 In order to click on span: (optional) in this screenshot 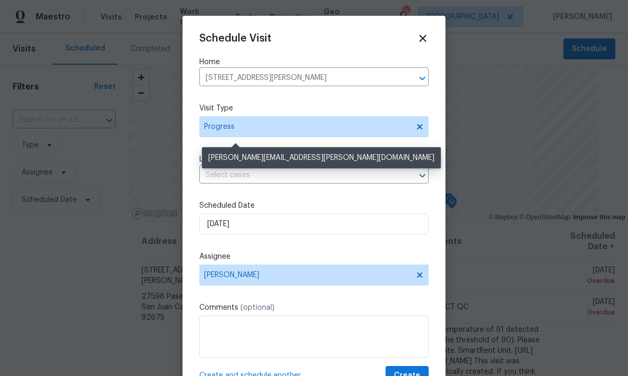, I will do `click(257, 308)`.